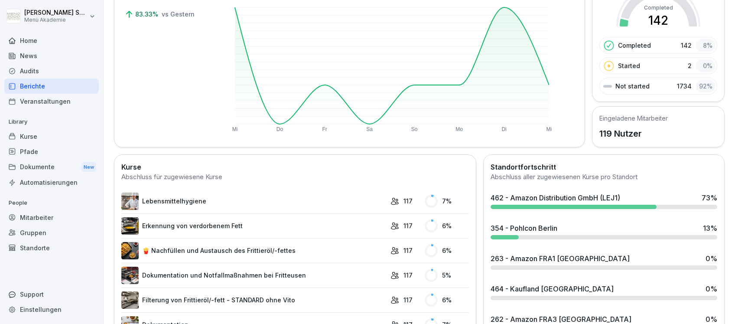  What do you see at coordinates (254, 300) in the screenshot?
I see `a: Filterung von Frittieröl/-fett - STANDARD ohne Vito` at bounding box center [254, 300].